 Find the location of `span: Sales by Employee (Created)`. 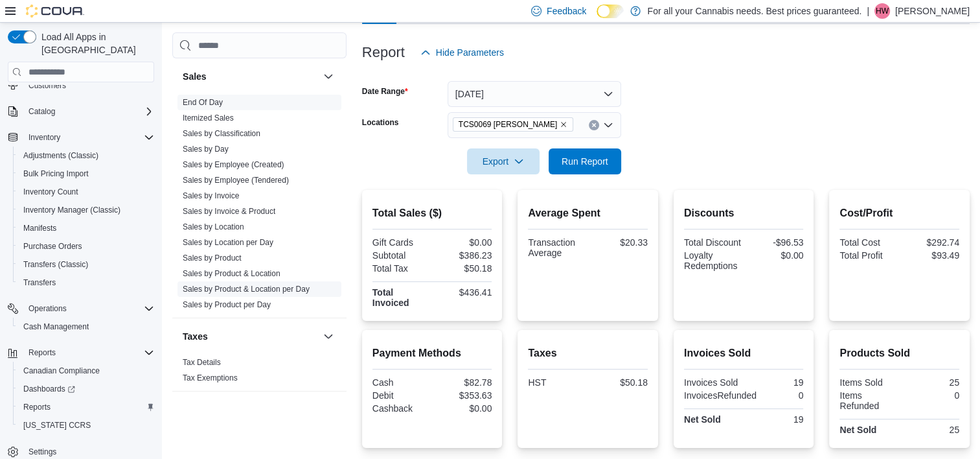

span: Sales by Employee (Created) is located at coordinates (233, 165).